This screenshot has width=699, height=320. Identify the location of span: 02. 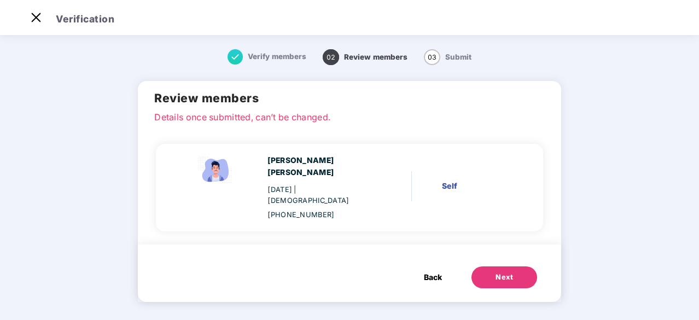
(331, 57).